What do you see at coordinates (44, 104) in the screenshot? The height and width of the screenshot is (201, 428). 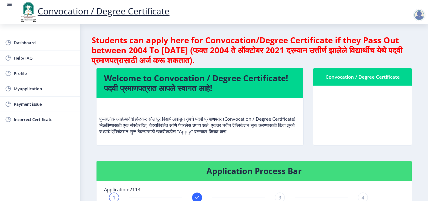 I see `span: Payment issue` at bounding box center [44, 104].